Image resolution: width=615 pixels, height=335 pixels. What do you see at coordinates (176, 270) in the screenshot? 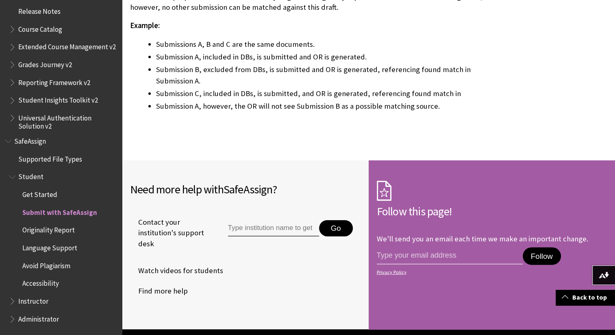
I see `span: Watch videos for students` at bounding box center [176, 270].